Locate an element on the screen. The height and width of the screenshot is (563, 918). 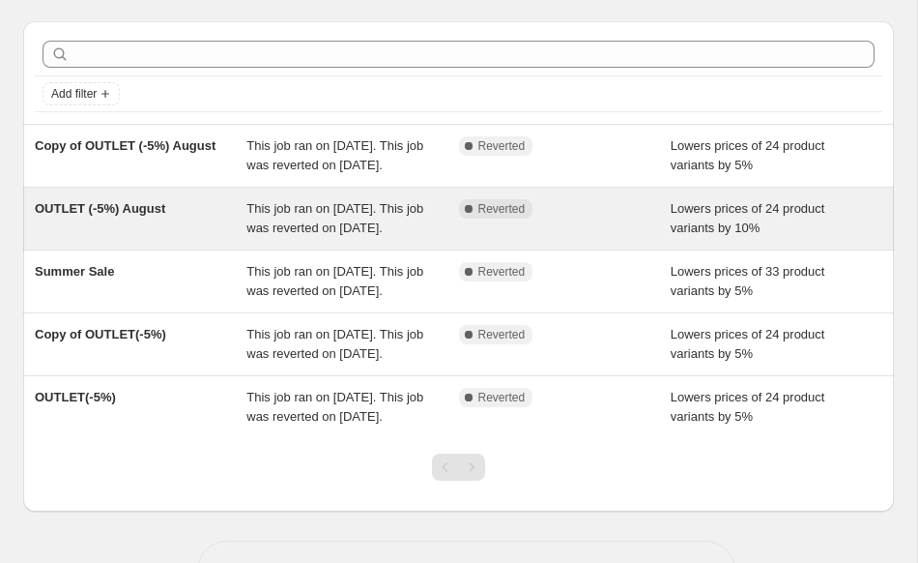
span: Copy of OUTLET (-5%) August is located at coordinates (125, 145).